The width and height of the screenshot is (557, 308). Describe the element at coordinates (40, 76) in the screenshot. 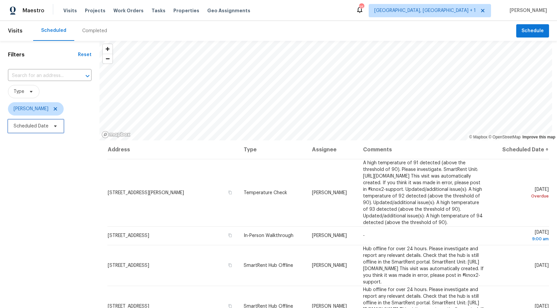

I see `input: Search for an address...` at that location.